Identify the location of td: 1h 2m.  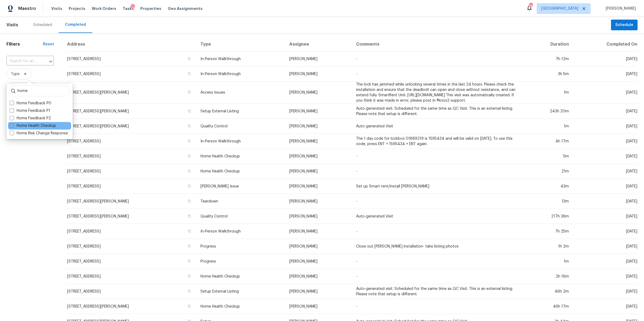
(548, 246).